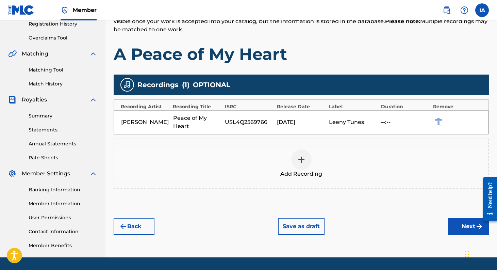  I want to click on img: add, so click(302, 160).